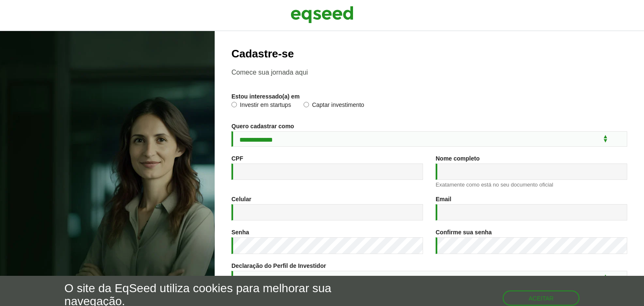  What do you see at coordinates (430, 53) in the screenshot?
I see `h2: Cadastre-se` at bounding box center [430, 53].